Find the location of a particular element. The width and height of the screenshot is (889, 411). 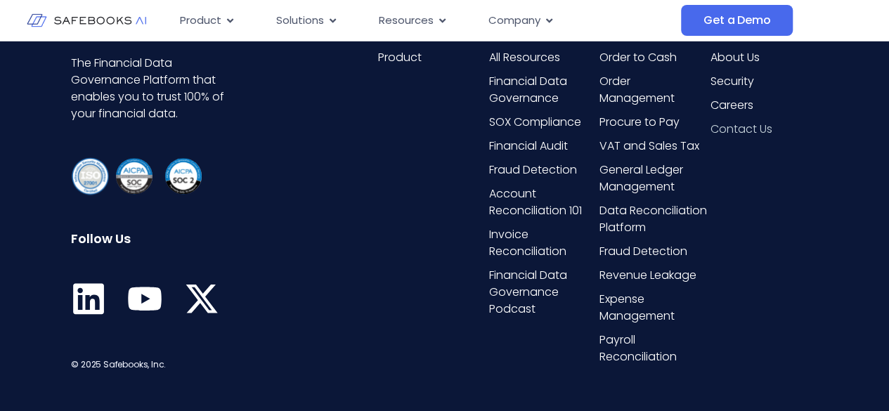

span: Security is located at coordinates (732, 82).